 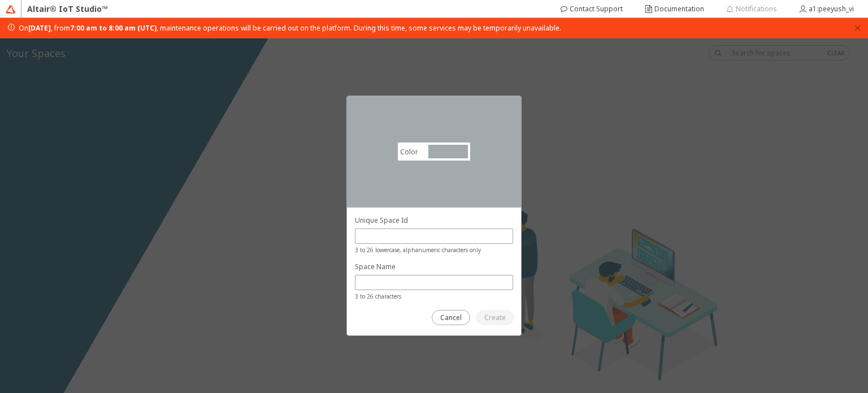 What do you see at coordinates (113, 28) in the screenshot?
I see `strong: 7:00 am to 8:00 am (UTC)` at bounding box center [113, 28].